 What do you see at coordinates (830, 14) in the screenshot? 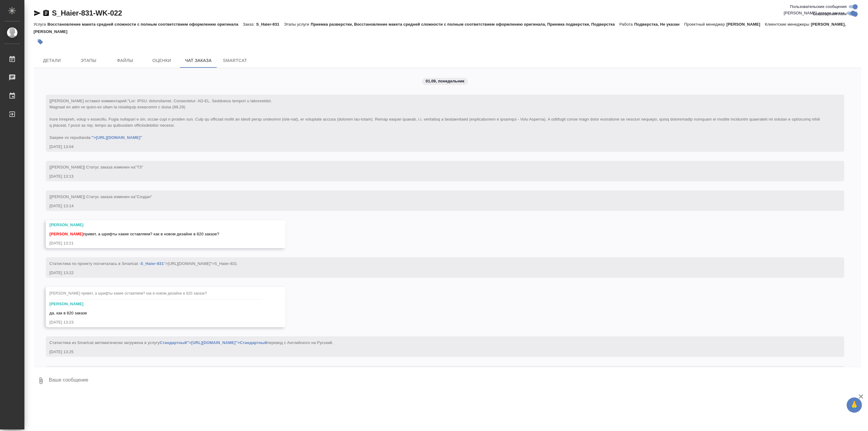
I see `span: Оповещения-логи` at bounding box center [830, 14].